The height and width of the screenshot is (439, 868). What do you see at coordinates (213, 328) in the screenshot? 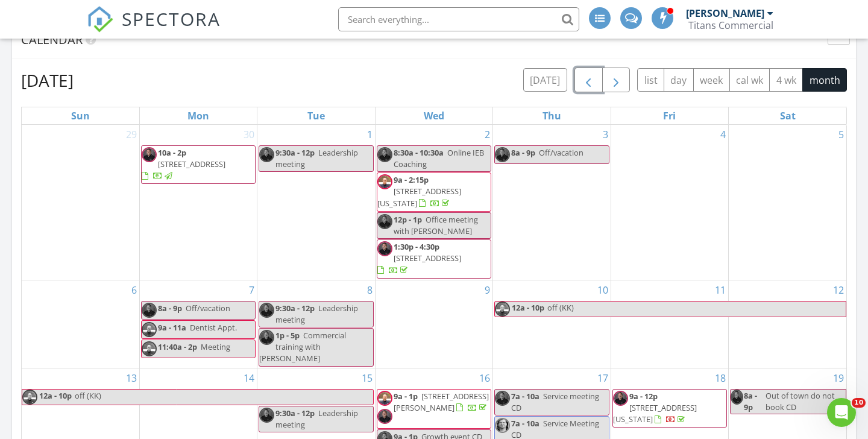
I see `span: Dentist Appt.` at bounding box center [213, 328].